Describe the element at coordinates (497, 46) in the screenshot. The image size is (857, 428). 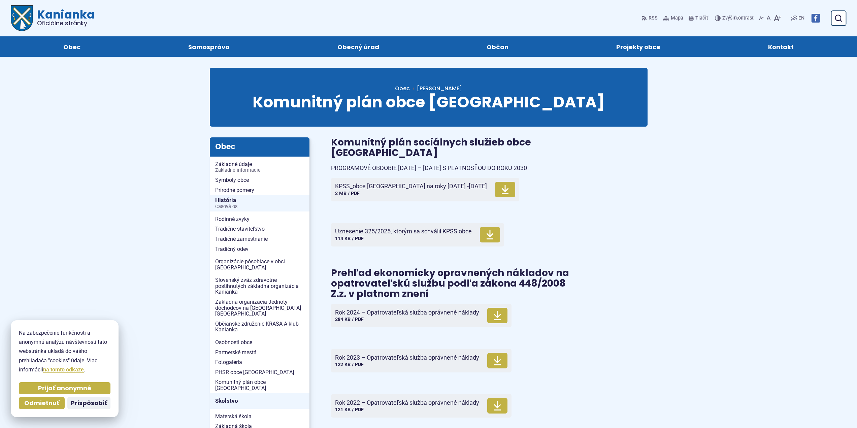
I see `span: Občan` at that location.